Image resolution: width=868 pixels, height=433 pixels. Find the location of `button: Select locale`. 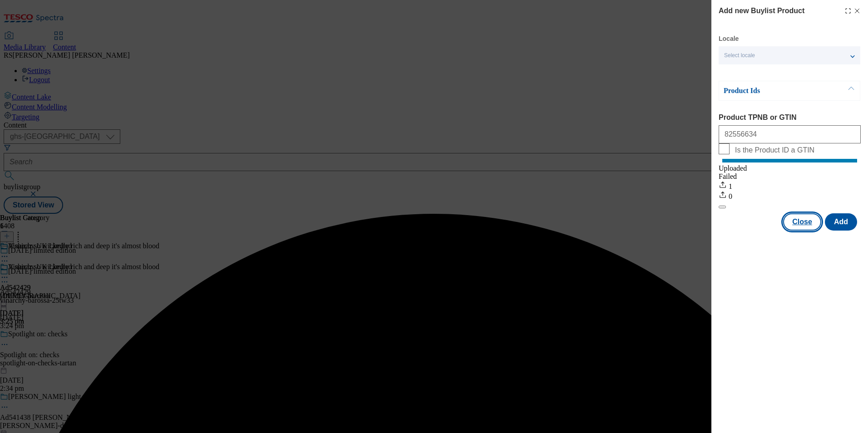

button: Select locale is located at coordinates (790, 55).